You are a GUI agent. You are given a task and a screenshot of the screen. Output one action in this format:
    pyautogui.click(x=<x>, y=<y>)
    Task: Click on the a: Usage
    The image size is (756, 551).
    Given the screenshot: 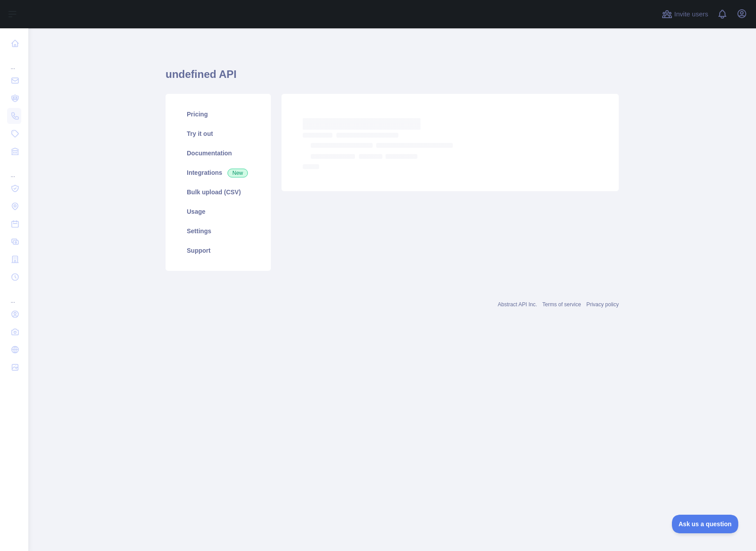 What is the action you would take?
    pyautogui.click(x=218, y=212)
    